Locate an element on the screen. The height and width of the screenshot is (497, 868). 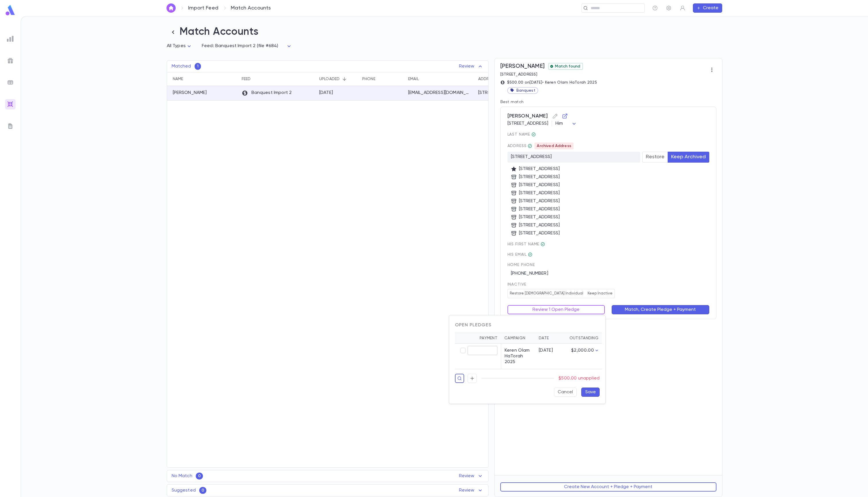
span: Open Pledges is located at coordinates (473, 325).